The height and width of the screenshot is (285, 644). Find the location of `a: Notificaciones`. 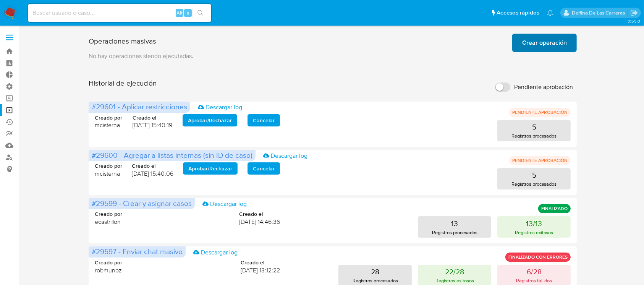

a: Notificaciones is located at coordinates (550, 13).